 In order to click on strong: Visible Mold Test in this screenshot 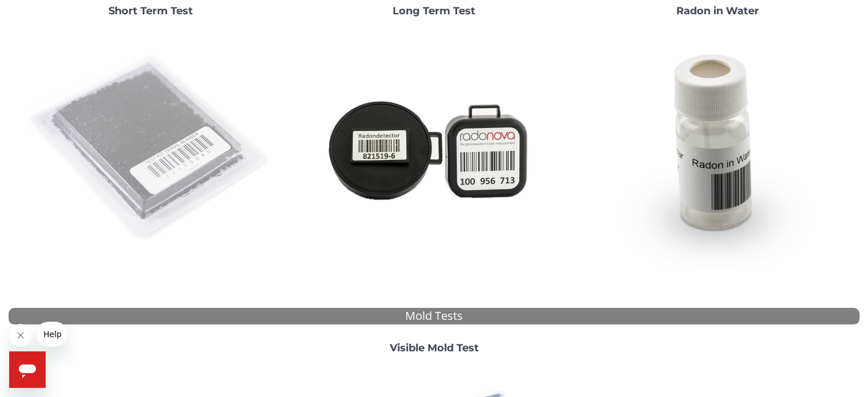, I will do `click(435, 348)`.